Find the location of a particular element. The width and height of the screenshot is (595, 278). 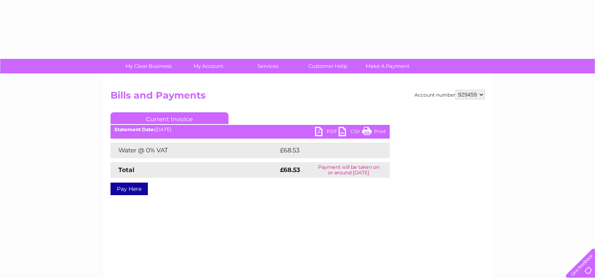

a: Print is located at coordinates (374, 132).